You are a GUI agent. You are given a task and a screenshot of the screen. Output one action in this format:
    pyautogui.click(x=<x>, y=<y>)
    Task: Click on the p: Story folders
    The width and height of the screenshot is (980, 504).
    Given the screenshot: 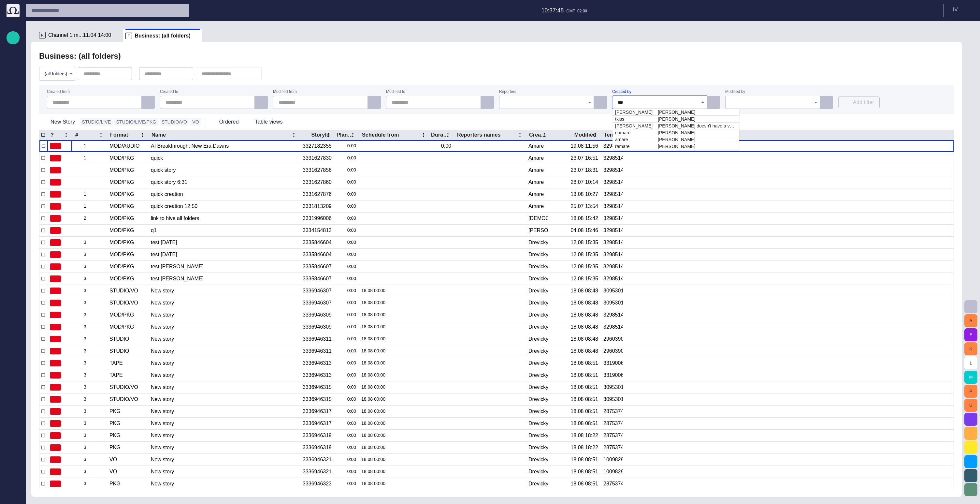 What is the action you would take?
    pyautogui.click(x=13, y=75)
    